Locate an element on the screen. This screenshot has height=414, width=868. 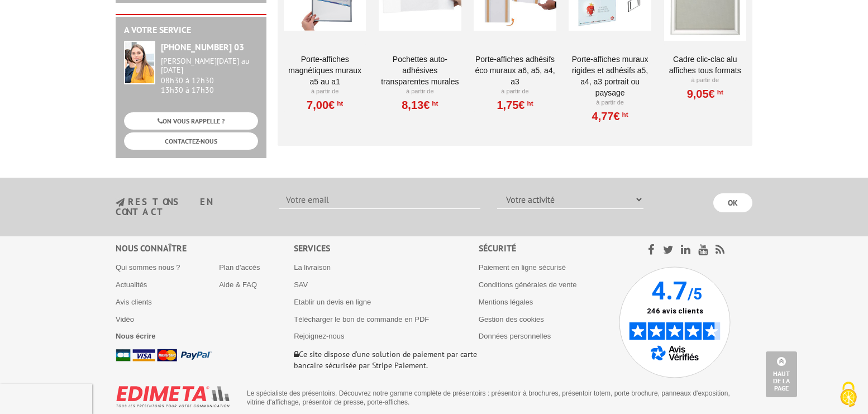
a: 7,00€HT is located at coordinates (325, 105).